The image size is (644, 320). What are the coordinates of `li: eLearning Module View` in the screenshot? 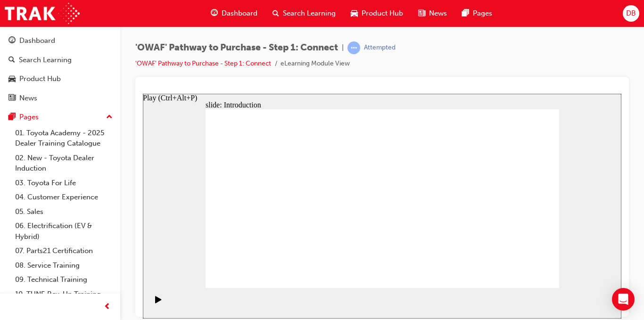 It's located at (315, 64).